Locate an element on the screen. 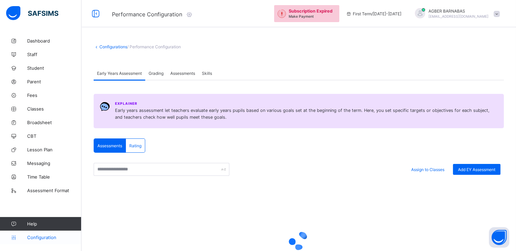  span: Skills is located at coordinates (207, 73).